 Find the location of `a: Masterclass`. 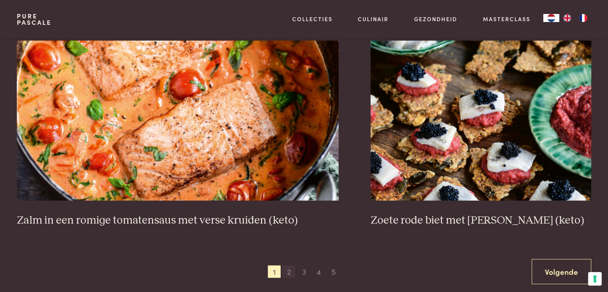

a: Masterclass is located at coordinates (507, 19).